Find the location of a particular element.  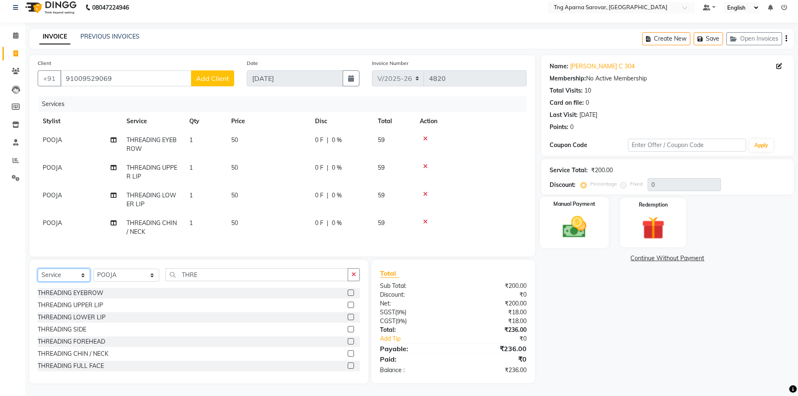

div: Last Visit: is located at coordinates (563, 115).